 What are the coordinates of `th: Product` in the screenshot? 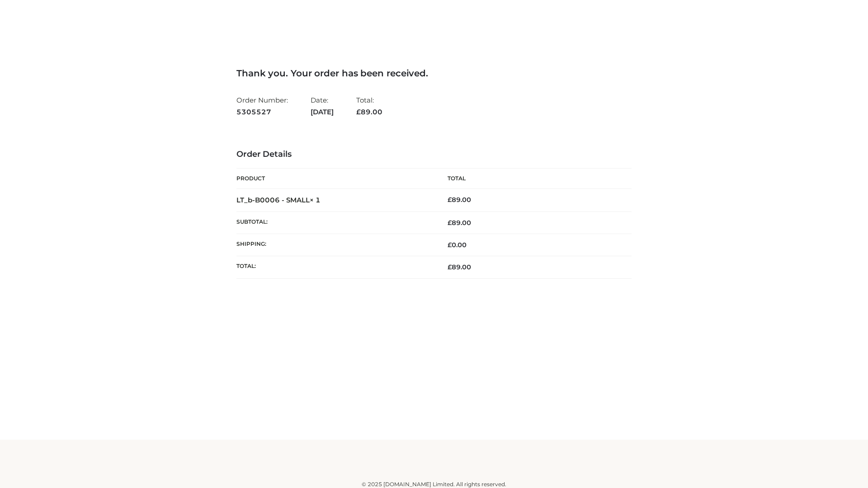 It's located at (335, 178).